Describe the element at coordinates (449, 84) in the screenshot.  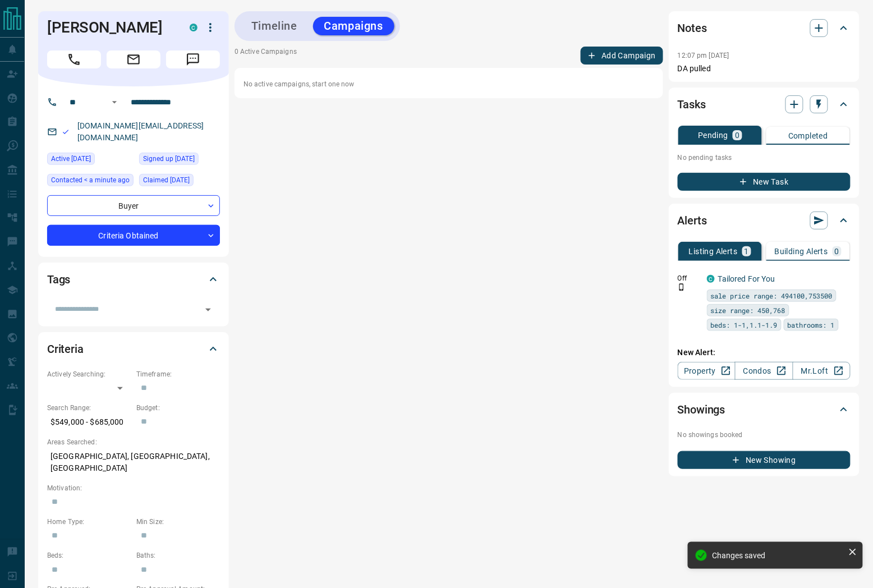
I see `p: No active campaigns, start one now` at that location.